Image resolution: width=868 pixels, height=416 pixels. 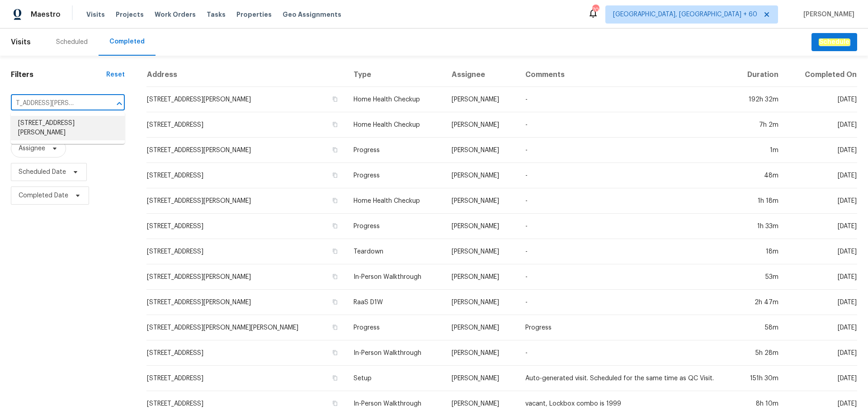 What do you see at coordinates (834, 42) in the screenshot?
I see `button: Schedule` at bounding box center [834, 42].